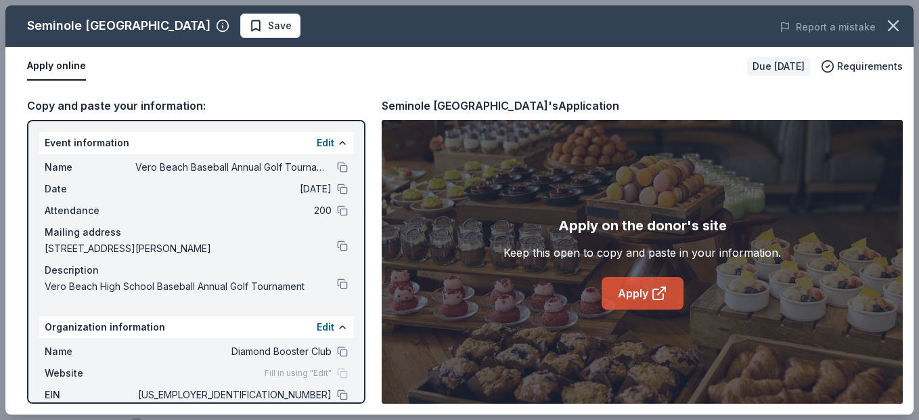 Image resolution: width=919 pixels, height=420 pixels. What do you see at coordinates (861, 66) in the screenshot?
I see `button: Requirements` at bounding box center [861, 66].